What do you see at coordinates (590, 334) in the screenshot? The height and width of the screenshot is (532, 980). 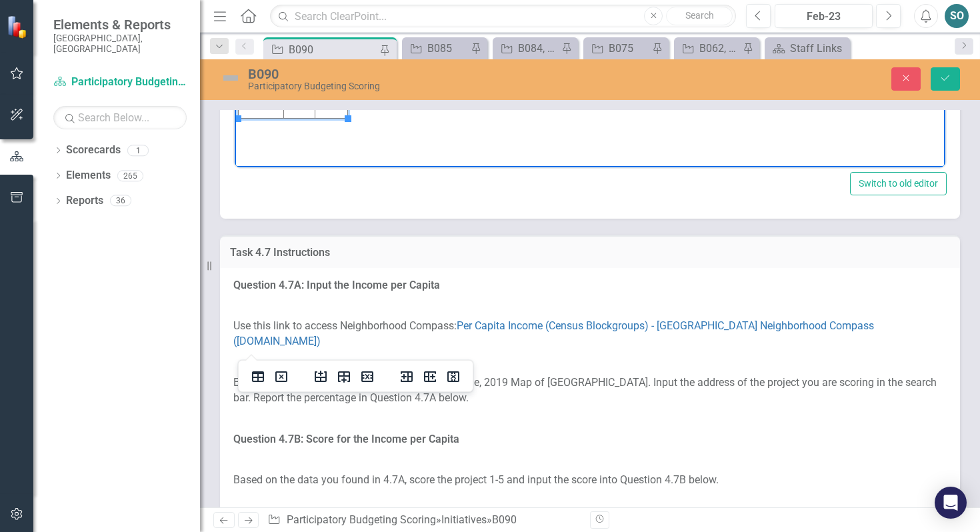 I see `p: Use this link to access Neighborhood Compass:` at bounding box center [590, 334].